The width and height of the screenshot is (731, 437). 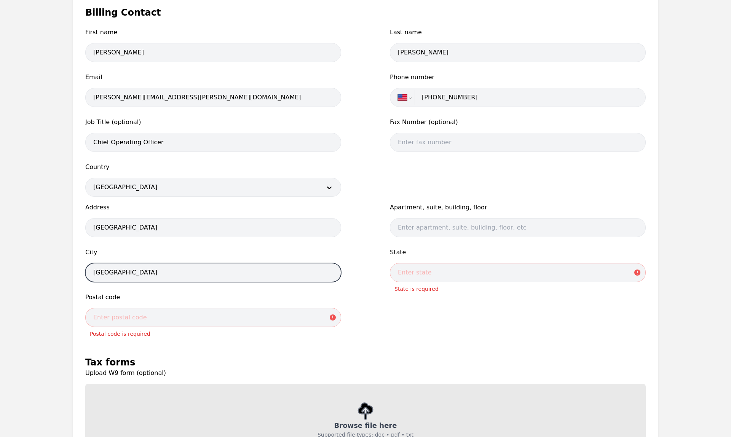 What do you see at coordinates (518, 77) in the screenshot?
I see `span: Phone number` at bounding box center [518, 77].